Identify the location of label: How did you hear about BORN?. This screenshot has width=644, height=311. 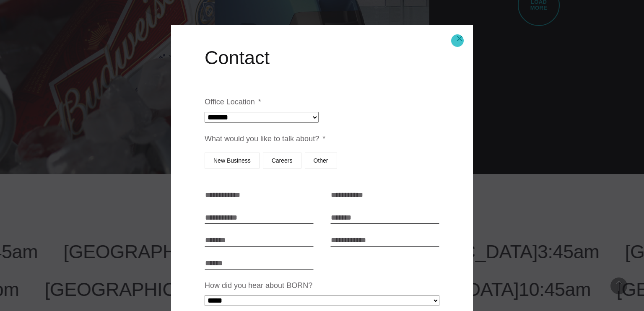
(258, 285).